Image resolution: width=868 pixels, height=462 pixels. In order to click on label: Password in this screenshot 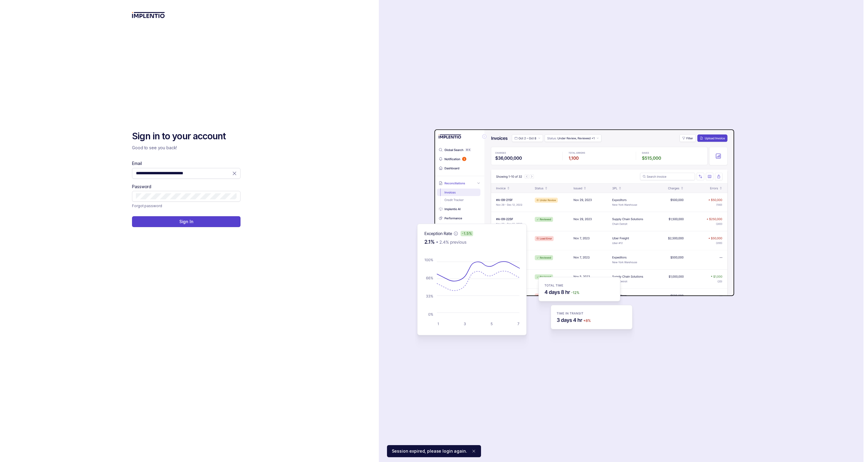, I will do `click(142, 187)`.